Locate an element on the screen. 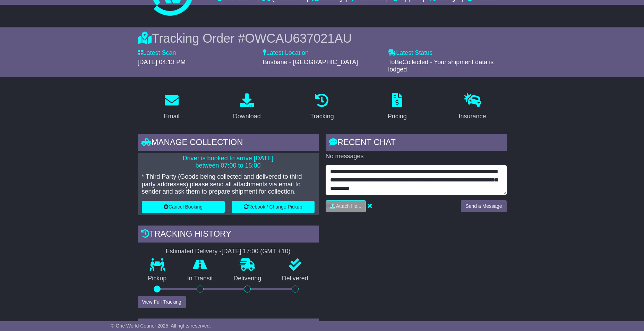 Image resolution: width=644 pixels, height=331 pixels. button: Send a Message is located at coordinates (484, 206).